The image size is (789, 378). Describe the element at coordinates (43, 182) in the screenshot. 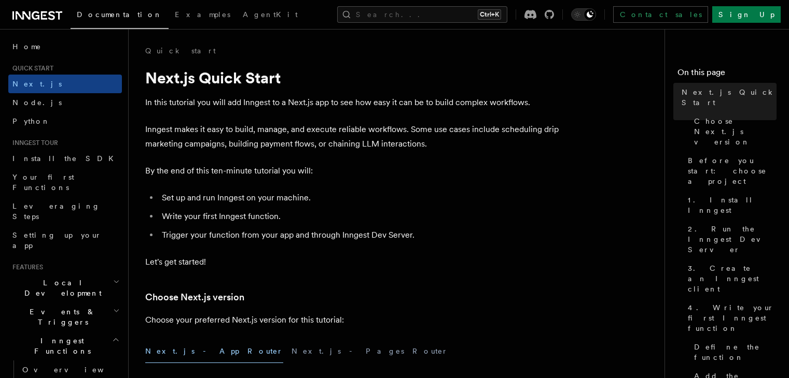

I see `span: Your first Functions` at that location.